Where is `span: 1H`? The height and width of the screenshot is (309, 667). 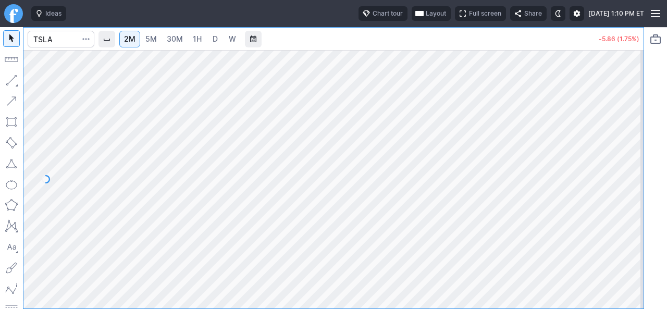
span: 1H is located at coordinates (197, 39).